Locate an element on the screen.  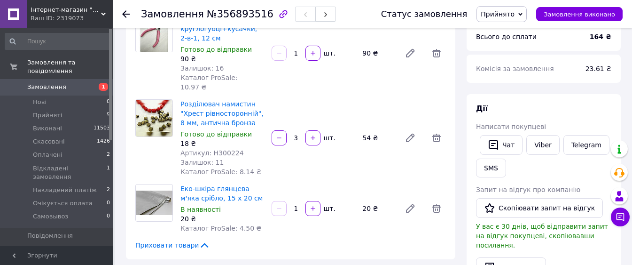
button: Замовлення виконано is located at coordinates (580, 14).